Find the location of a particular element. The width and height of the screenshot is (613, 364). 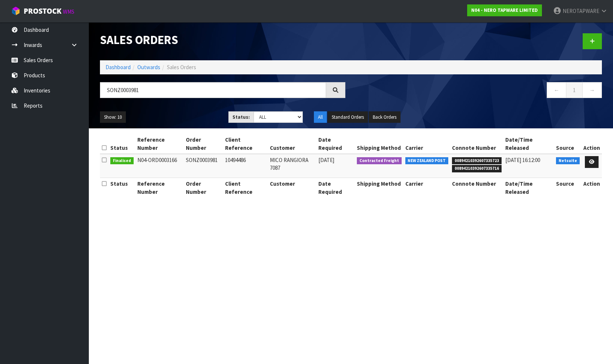

span: Sales Orders is located at coordinates (181, 67).